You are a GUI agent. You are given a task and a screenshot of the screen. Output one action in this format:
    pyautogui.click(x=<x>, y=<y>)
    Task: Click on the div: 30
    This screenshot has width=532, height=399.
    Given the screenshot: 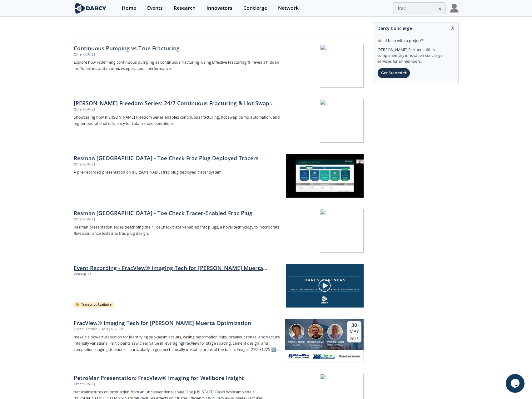 What is the action you would take?
    pyautogui.click(x=354, y=325)
    